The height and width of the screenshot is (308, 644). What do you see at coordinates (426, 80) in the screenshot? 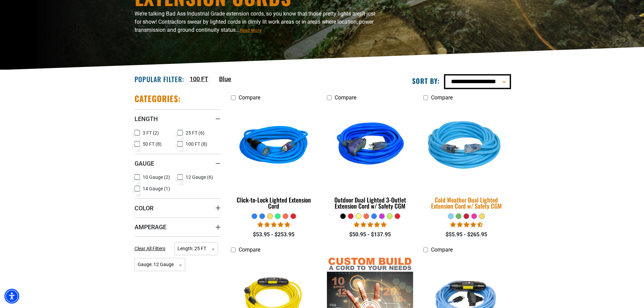
I see `label: Sort by:` at bounding box center [426, 80].